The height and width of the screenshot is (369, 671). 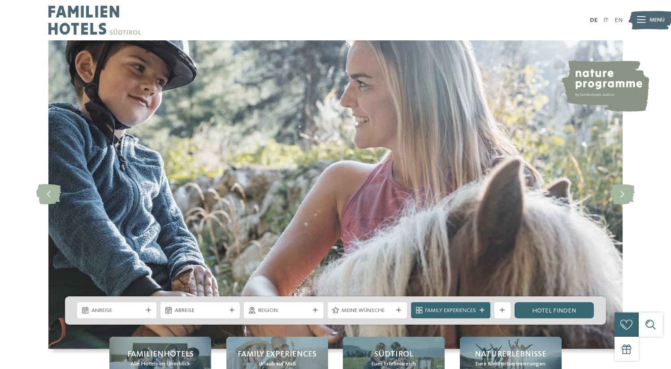 I want to click on img: Familienhotels Südtirol: The happy family places, so click(x=335, y=195).